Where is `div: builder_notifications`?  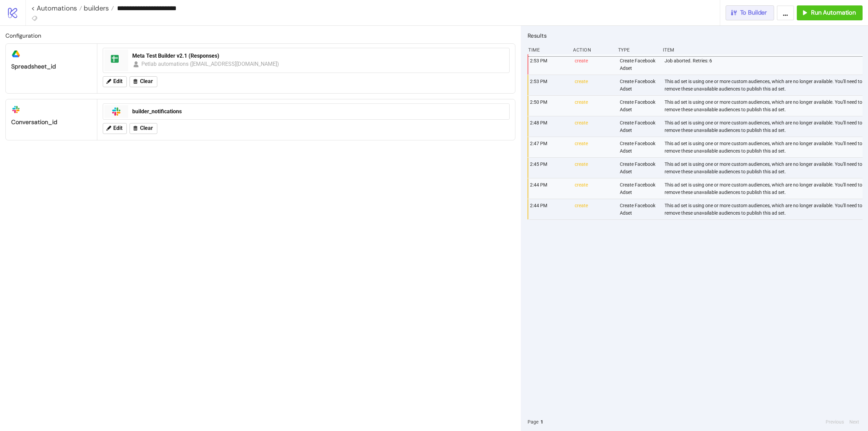
div: builder_notifications is located at coordinates (319, 112).